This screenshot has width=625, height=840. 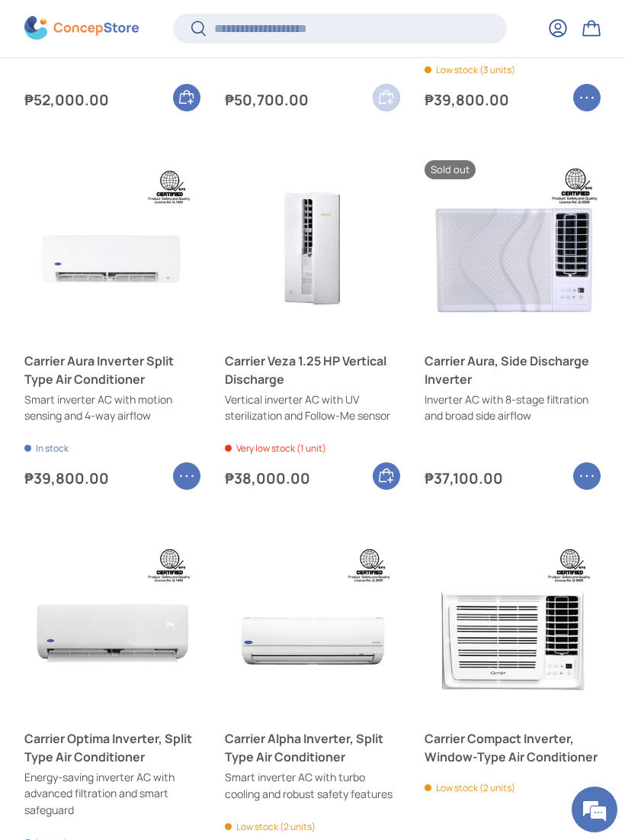 I want to click on img: ConcepStore, so click(x=81, y=28).